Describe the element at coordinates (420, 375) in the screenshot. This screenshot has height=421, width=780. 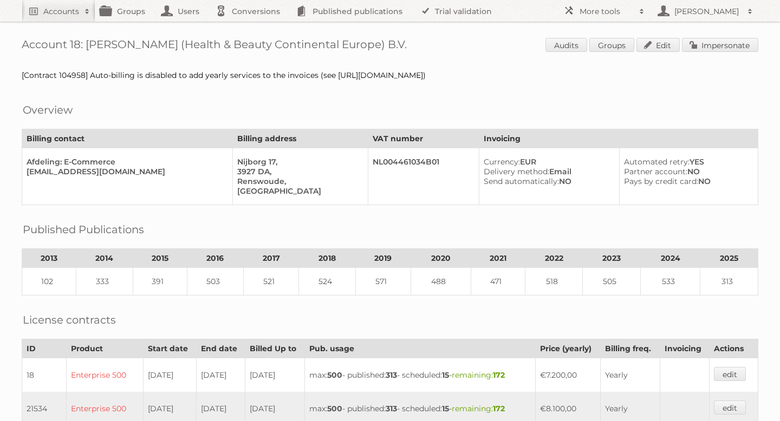
I see `td: max: - published: - scheduled: -` at that location.